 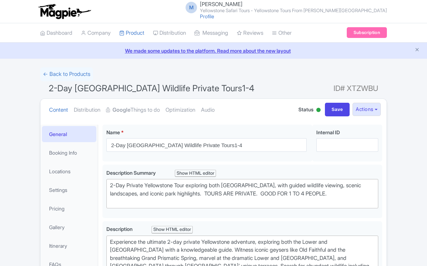 What do you see at coordinates (207, 16) in the screenshot?
I see `a: Profile` at bounding box center [207, 16].